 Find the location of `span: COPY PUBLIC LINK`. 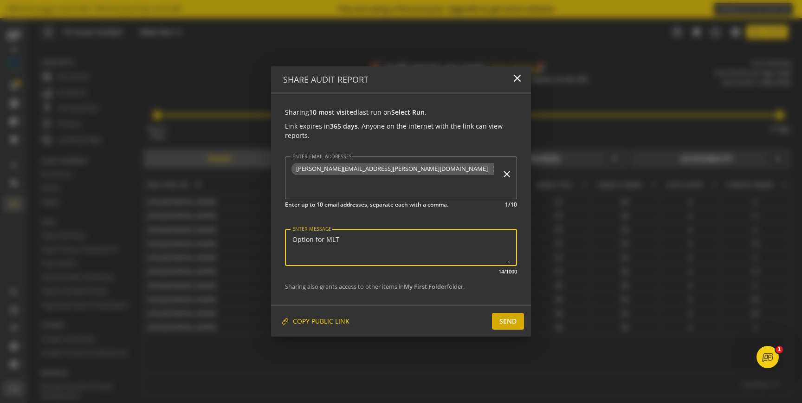

span: COPY PUBLIC LINK is located at coordinates (321, 321).